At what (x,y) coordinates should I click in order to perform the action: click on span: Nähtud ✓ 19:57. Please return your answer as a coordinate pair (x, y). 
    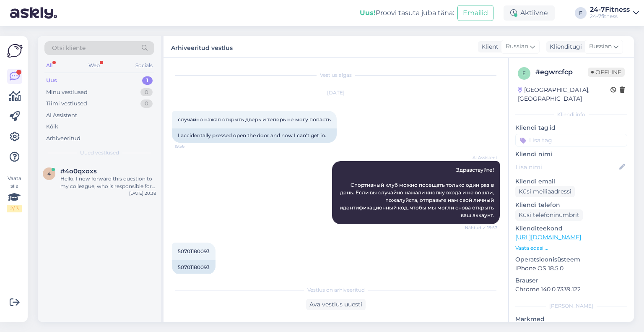
    Looking at the image, I should click on (481, 228).